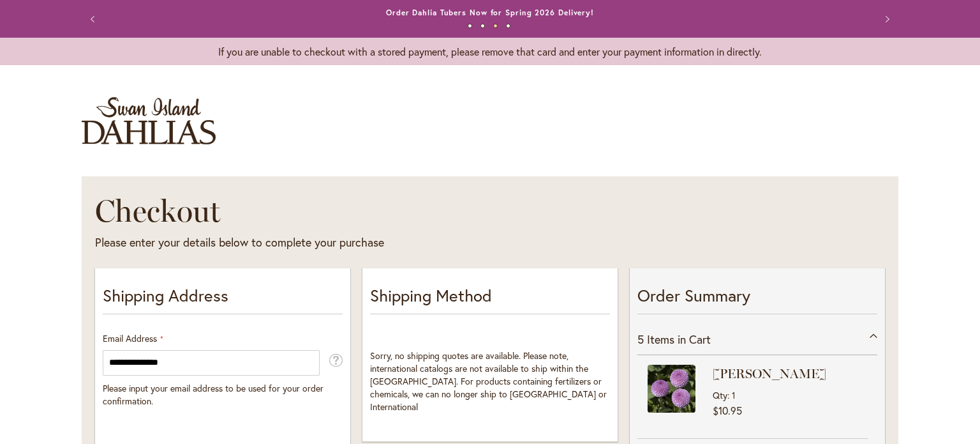  What do you see at coordinates (885, 19) in the screenshot?
I see `button: Next` at bounding box center [885, 19].